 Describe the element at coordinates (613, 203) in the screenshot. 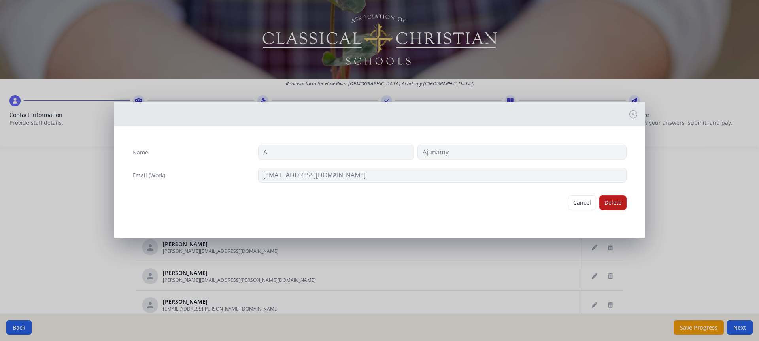

I see `button: Delete` at that location.